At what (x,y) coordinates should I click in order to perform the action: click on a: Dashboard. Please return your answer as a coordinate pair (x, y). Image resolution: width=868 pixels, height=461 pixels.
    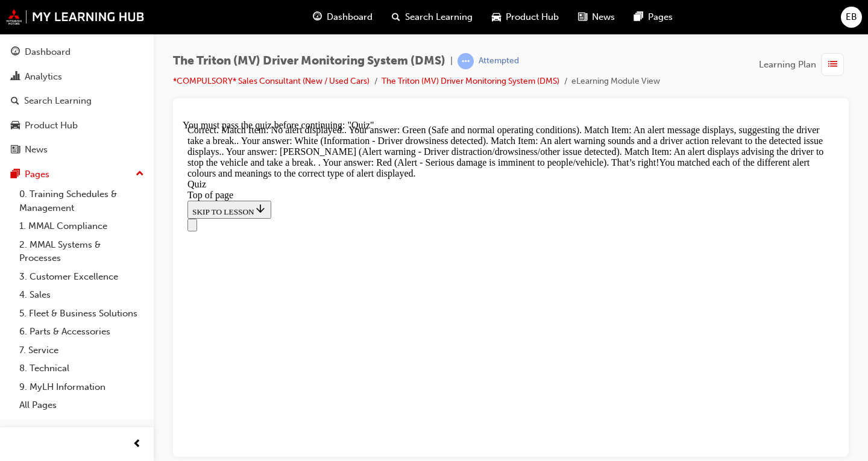
    Looking at the image, I should click on (76, 52).